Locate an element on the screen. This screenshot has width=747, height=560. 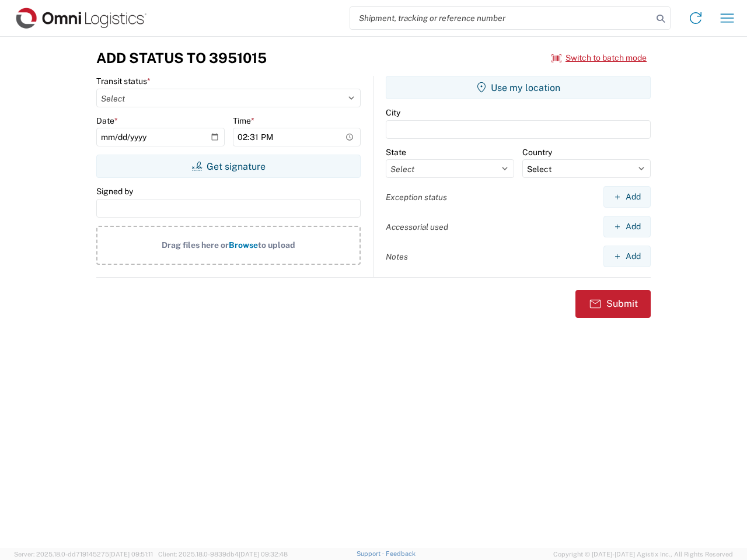
a: Feedback is located at coordinates (400, 554).